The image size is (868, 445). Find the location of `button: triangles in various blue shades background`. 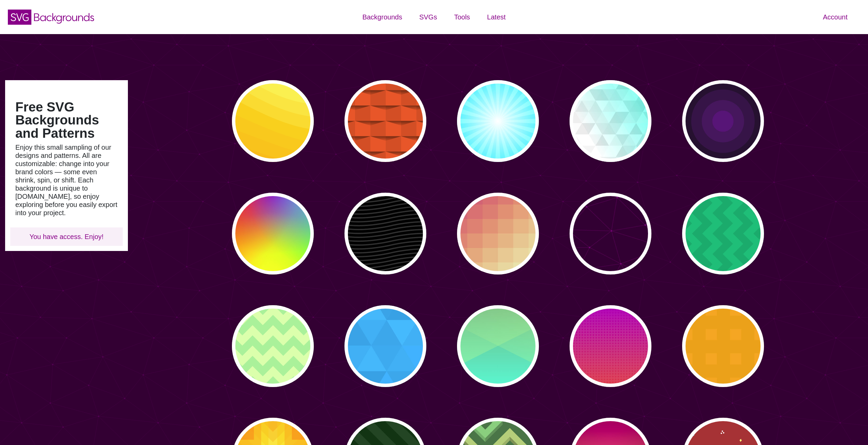

button: triangles in various blue shades background is located at coordinates (386, 346).